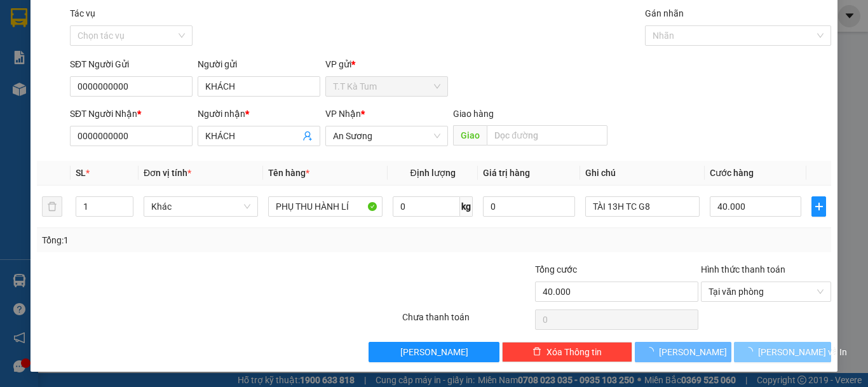 The width and height of the screenshot is (868, 387). I want to click on div: Tên hàng: 1 BỌC ( : 1 ), so click(116, 97).